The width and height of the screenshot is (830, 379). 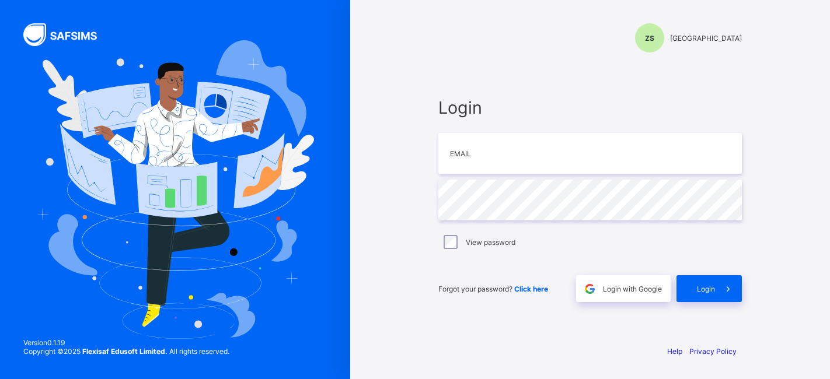 What do you see at coordinates (125, 351) in the screenshot?
I see `strong: Flexisaf Edusoft Limited.` at bounding box center [125, 351].